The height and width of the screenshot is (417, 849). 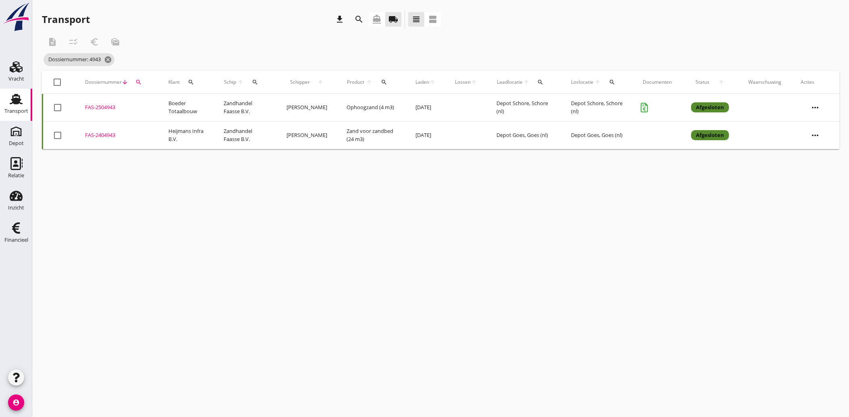 What do you see at coordinates (16, 79) in the screenshot?
I see `div: Vracht` at bounding box center [16, 79].